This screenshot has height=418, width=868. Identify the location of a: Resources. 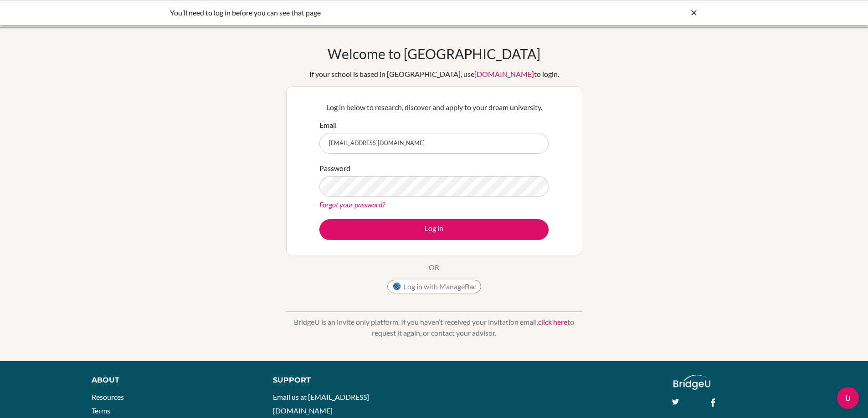
(107, 397).